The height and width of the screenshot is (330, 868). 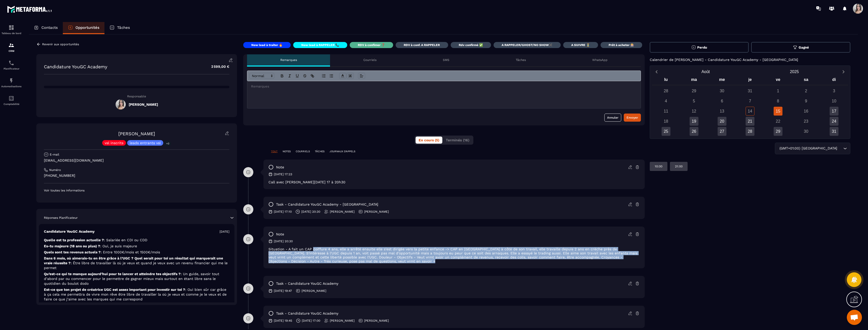 What do you see at coordinates (136, 278) in the screenshot?
I see `p: Qu’est-ce qui te manque aujourd’hui pour te lancer et atteindre tes objectifs ?` at bounding box center [136, 278].